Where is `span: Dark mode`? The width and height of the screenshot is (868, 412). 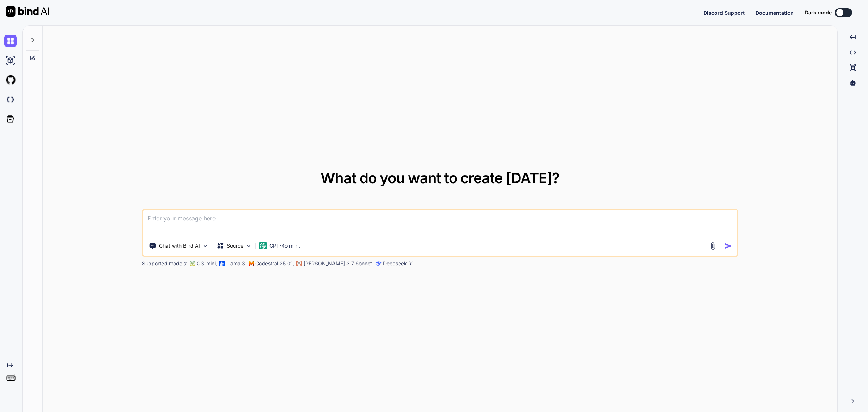
span: Dark mode is located at coordinates (818, 13).